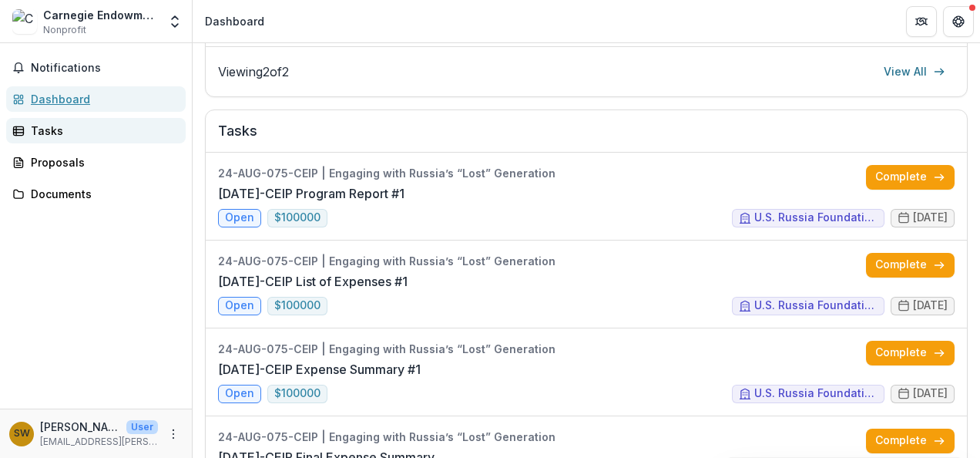 This screenshot has width=980, height=458. I want to click on button: Notifications, so click(96, 68).